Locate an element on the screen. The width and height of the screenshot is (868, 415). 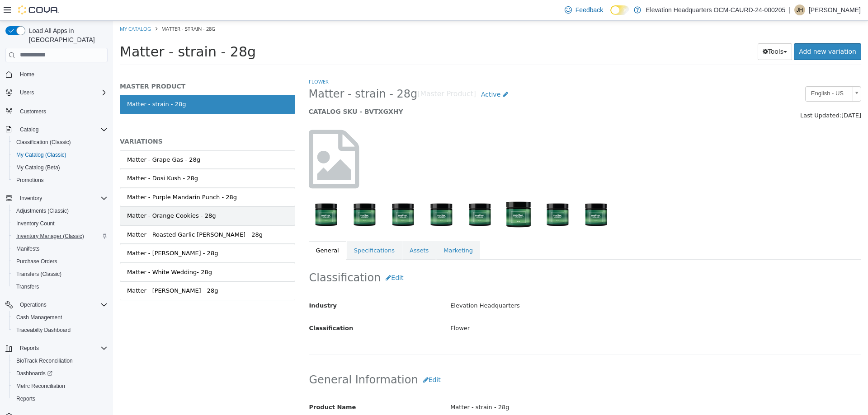
button: BioTrack Reconciliation is located at coordinates (60, 361).